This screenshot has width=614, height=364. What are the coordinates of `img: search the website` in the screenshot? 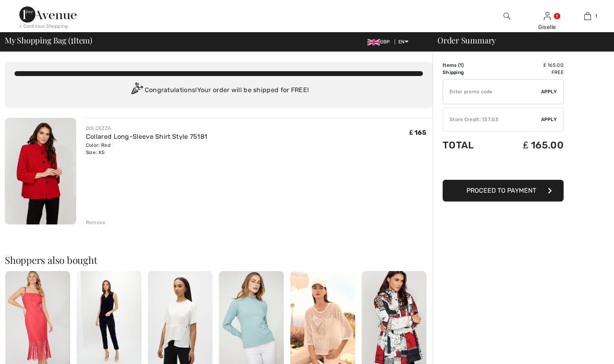 It's located at (506, 16).